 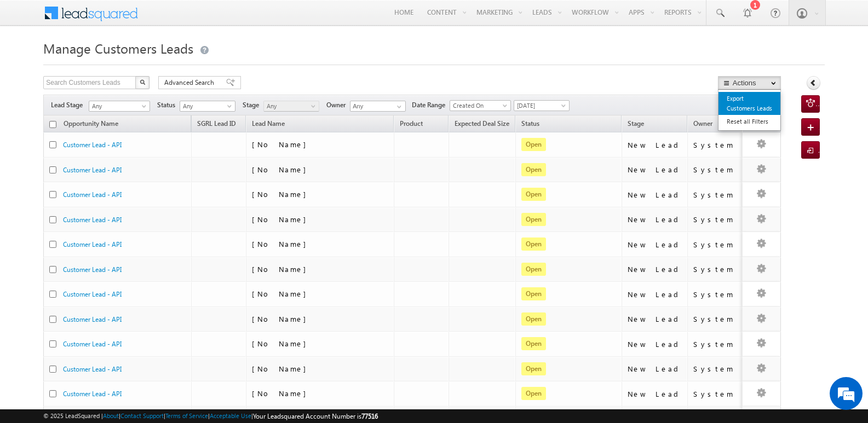 I want to click on a: Acceptable Use, so click(x=231, y=415).